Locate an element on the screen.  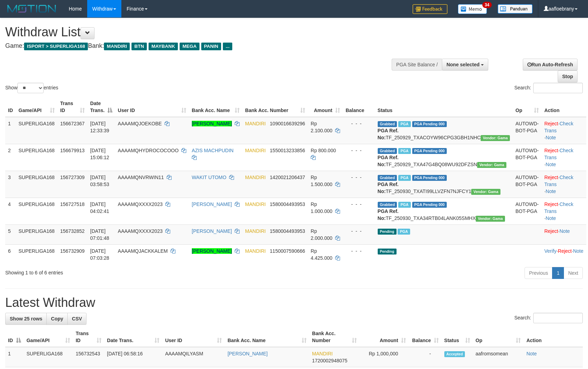
img: Feedback.jpg is located at coordinates (430, 9).